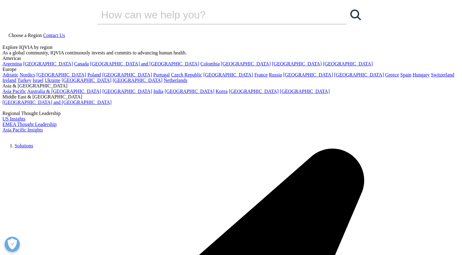 This screenshot has height=255, width=462. Describe the element at coordinates (222, 91) in the screenshot. I see `a: Korea` at that location.